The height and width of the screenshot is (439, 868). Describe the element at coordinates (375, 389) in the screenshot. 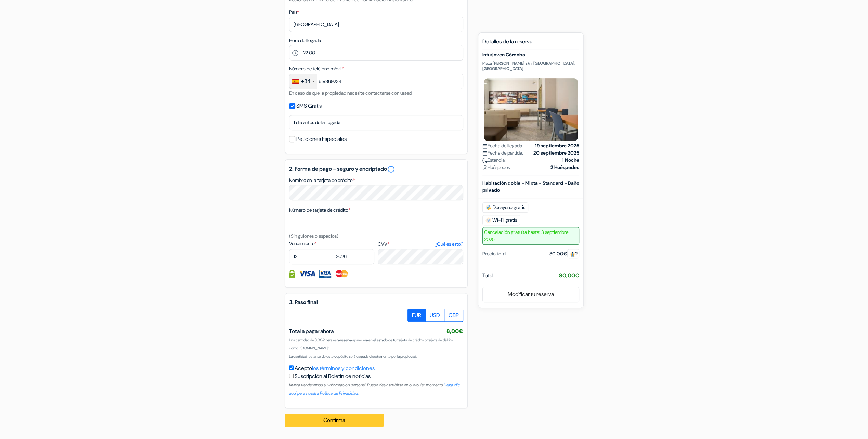

I see `small: Nunca venderemos su información personal. Puede desinscribirse en cualquier momento.` at that location.